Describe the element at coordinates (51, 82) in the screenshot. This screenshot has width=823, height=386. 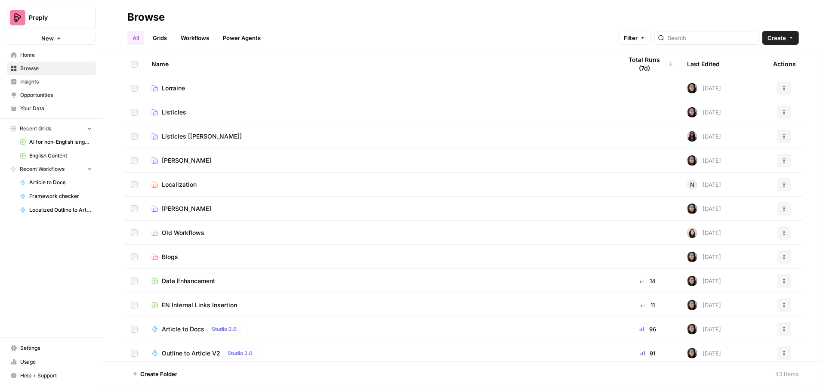
I see `a: Insights` at that location.